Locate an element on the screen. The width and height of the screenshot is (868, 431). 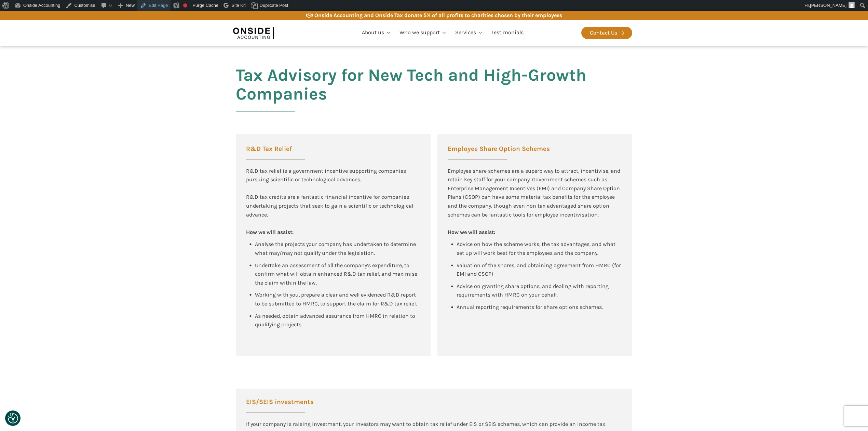
span: Advice on how the scheme works, the tax advantages, and what set up will work best for the employ... is located at coordinates (537, 248).